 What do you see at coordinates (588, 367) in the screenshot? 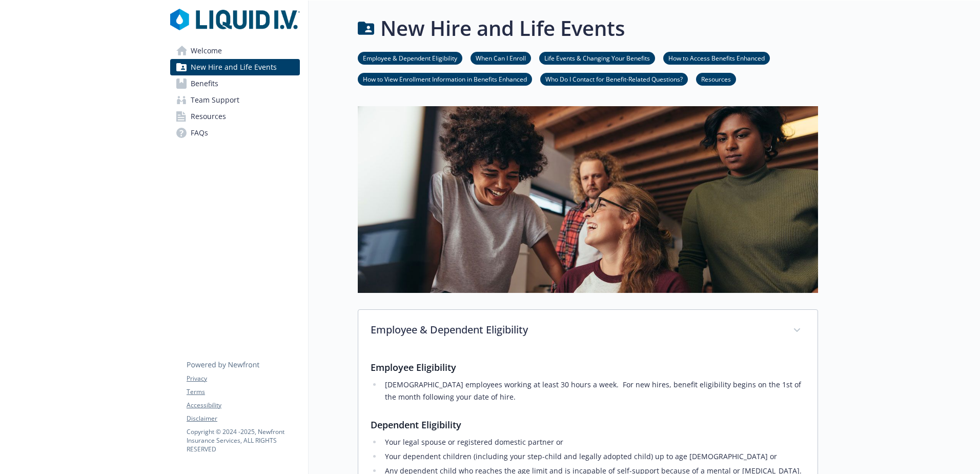
I see `h3: Employee Eligibility` at bounding box center [588, 367].